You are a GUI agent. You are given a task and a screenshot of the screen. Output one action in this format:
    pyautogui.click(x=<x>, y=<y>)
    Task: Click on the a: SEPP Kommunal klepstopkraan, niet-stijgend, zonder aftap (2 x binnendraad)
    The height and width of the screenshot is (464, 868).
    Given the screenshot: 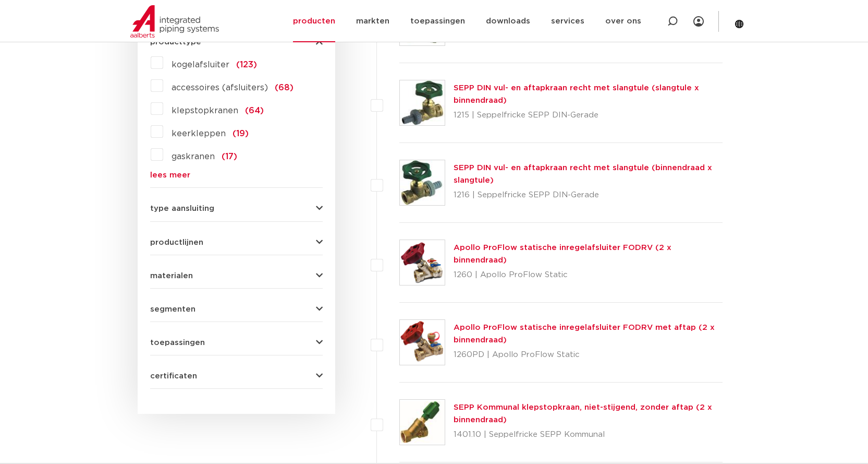 What is the action you would take?
    pyautogui.click(x=583, y=413)
    